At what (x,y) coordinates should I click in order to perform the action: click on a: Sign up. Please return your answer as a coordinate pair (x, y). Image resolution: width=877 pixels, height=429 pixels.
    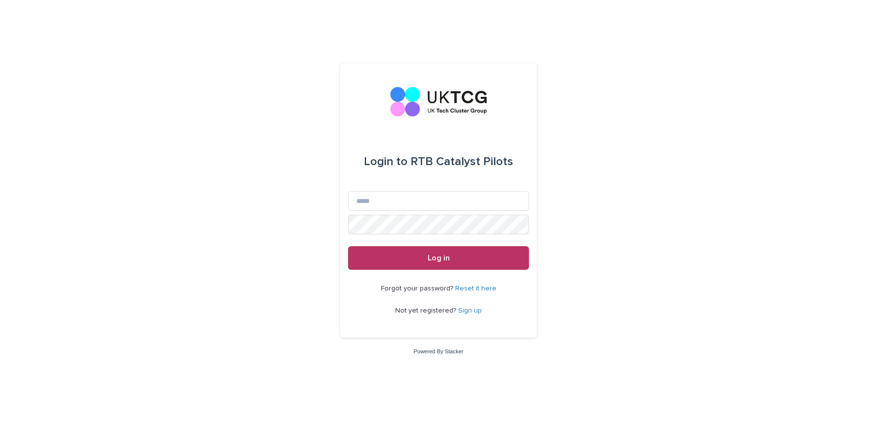
    Looking at the image, I should click on (470, 311).